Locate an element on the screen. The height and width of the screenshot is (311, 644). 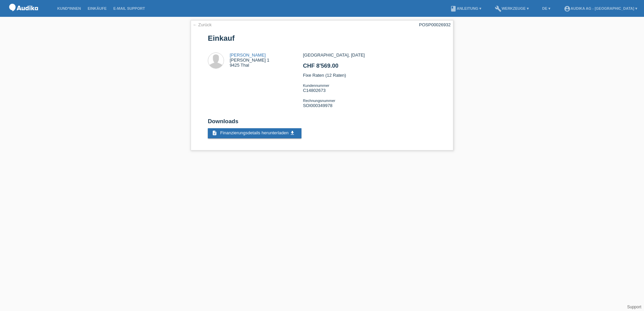
h2: CHF 8'569.00 is located at coordinates (369, 68).